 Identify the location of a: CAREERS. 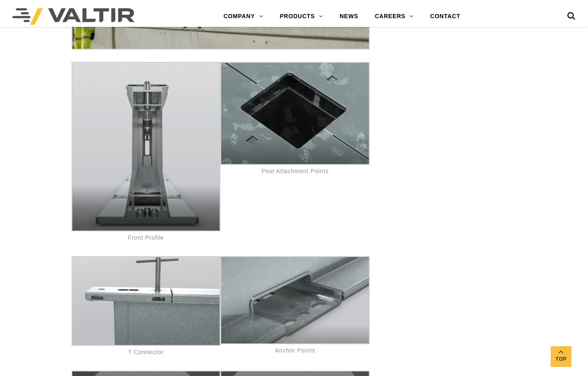
(394, 17).